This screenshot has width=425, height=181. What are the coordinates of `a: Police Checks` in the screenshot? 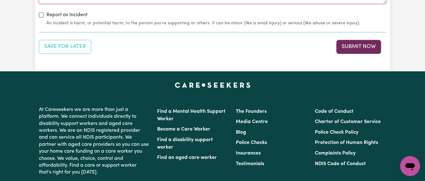 It's located at (252, 143).